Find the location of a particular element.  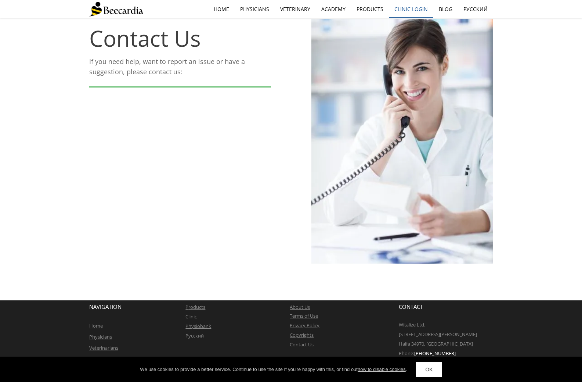

div: We use cookies to provide a better service. Continue to use the site If you're happy with this, o... is located at coordinates (273, 369).